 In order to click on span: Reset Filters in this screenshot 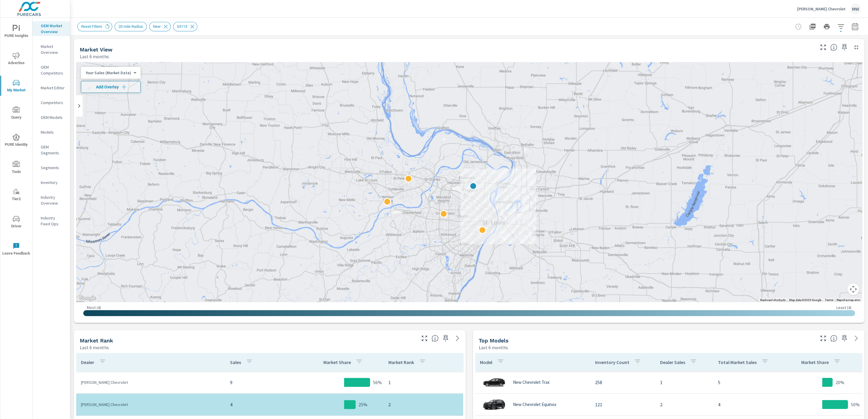, I will do `click(91, 26)`.